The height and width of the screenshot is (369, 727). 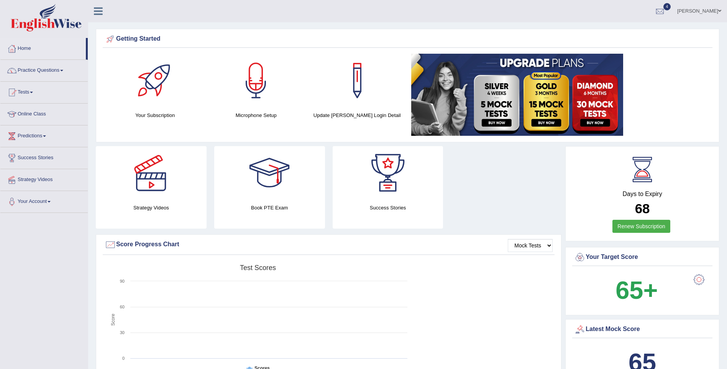 What do you see at coordinates (388, 207) in the screenshot?
I see `h4: Success Stories` at bounding box center [388, 207].